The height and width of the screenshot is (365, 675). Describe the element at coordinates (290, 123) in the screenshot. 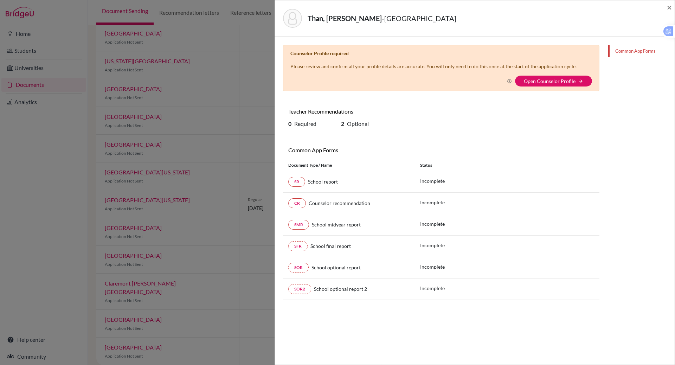

I see `b: 0` at that location.